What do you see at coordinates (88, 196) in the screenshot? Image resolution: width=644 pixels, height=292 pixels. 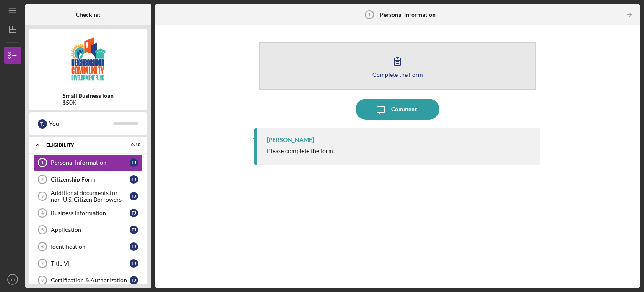 I see `a: 3Additional documents for non-U.S. Citizen BorrowersTJ` at bounding box center [88, 196].